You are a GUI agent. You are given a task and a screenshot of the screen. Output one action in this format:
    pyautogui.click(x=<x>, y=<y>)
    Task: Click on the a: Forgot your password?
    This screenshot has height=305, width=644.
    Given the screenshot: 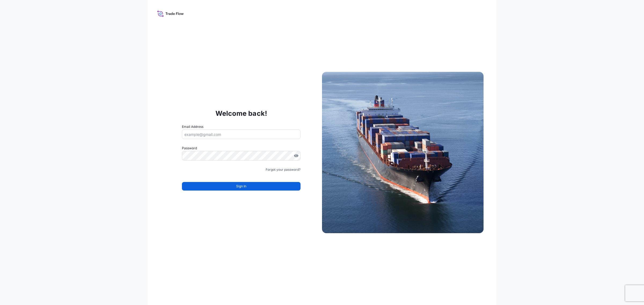 What is the action you would take?
    pyautogui.click(x=283, y=170)
    